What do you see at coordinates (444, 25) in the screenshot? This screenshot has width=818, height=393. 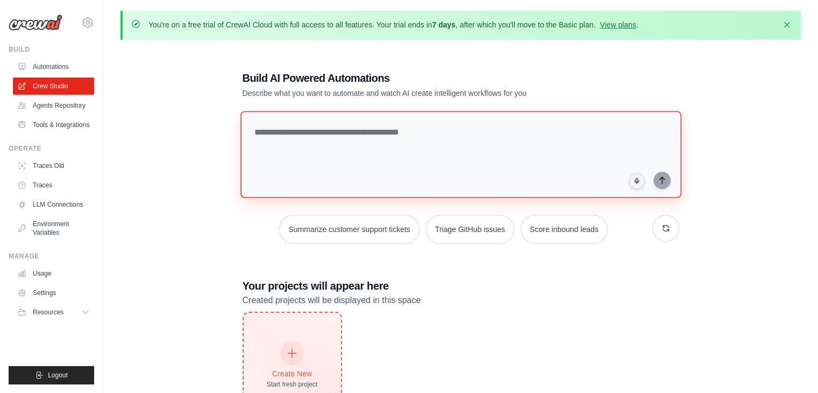 I see `strong: 7 days` at bounding box center [444, 25].